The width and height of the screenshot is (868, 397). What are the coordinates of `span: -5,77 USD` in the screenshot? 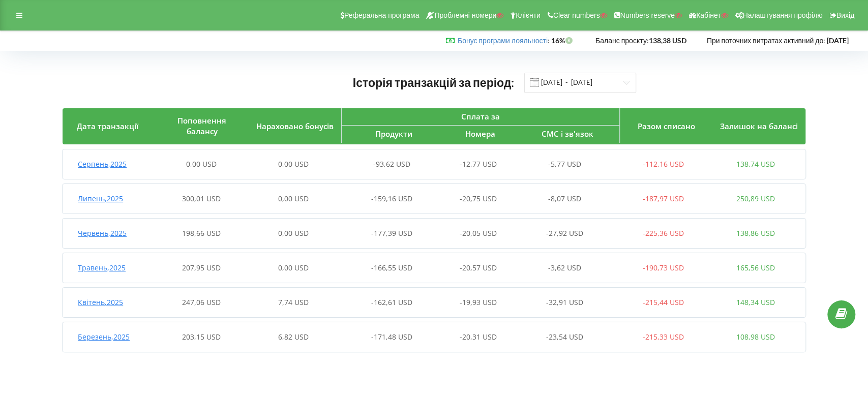 It's located at (564, 163).